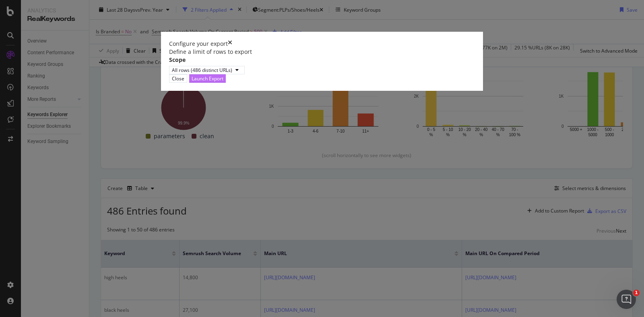 Image resolution: width=644 pixels, height=317 pixels. I want to click on span: 1, so click(637, 293).